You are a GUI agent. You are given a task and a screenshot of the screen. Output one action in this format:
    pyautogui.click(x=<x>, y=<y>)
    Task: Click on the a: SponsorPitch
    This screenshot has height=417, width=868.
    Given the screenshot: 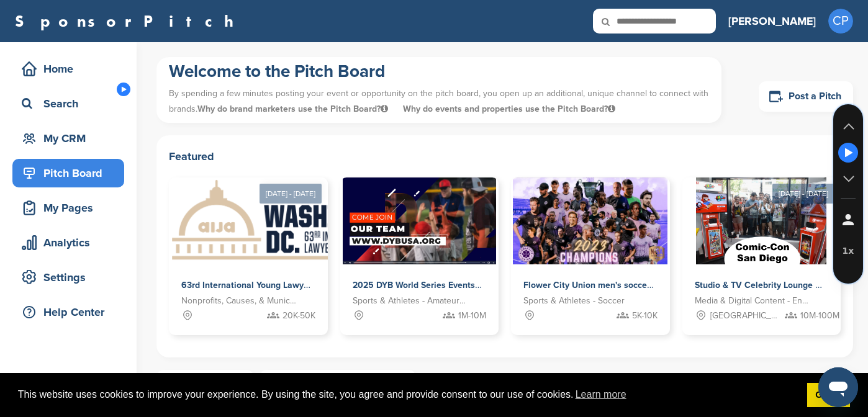 What is the action you would take?
    pyautogui.click(x=128, y=21)
    